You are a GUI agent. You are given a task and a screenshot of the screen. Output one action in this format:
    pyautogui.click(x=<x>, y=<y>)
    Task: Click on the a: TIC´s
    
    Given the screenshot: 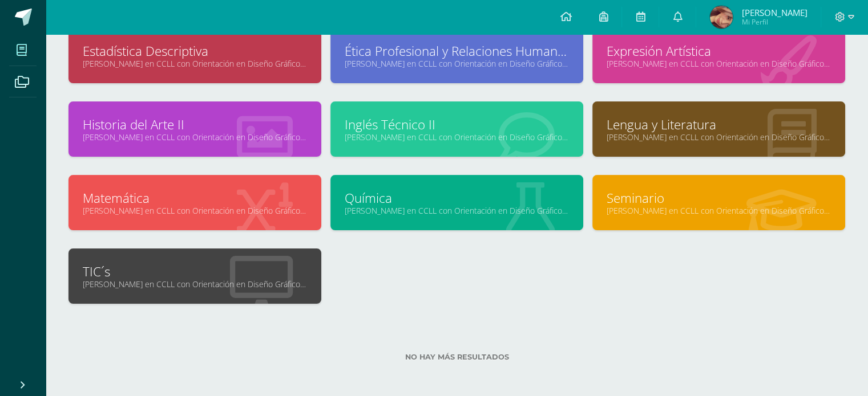 What is the action you would take?
    pyautogui.click(x=195, y=272)
    